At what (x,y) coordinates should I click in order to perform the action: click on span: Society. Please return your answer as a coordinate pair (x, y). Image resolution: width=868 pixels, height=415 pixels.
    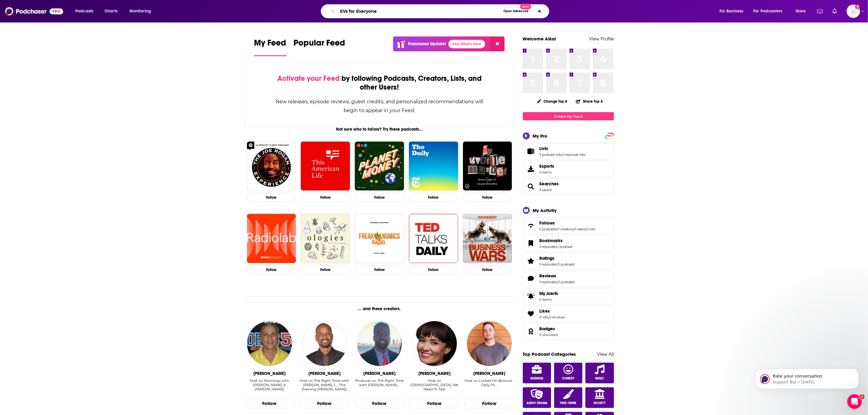
    Looking at the image, I should click on (600, 403).